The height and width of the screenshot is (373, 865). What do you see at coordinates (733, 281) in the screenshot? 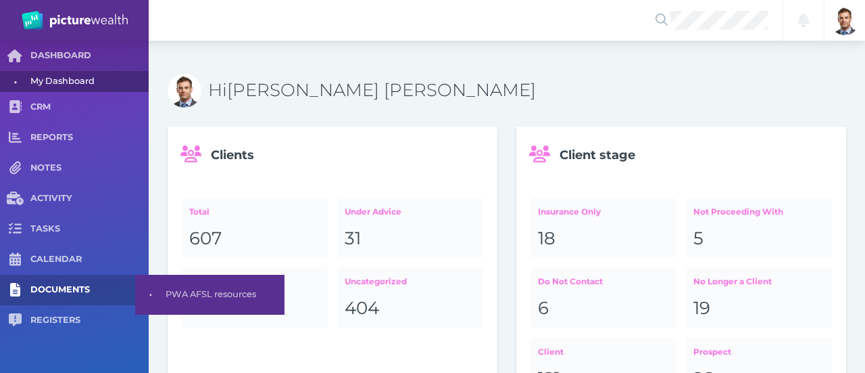
I see `span: No Longer a Client` at bounding box center [733, 281].